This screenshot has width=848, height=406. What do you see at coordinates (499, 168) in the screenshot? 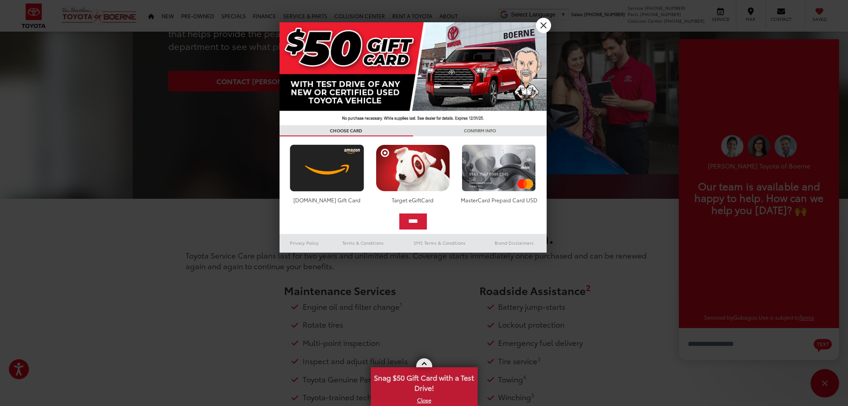
I see `img: mastercard.png` at bounding box center [499, 168].